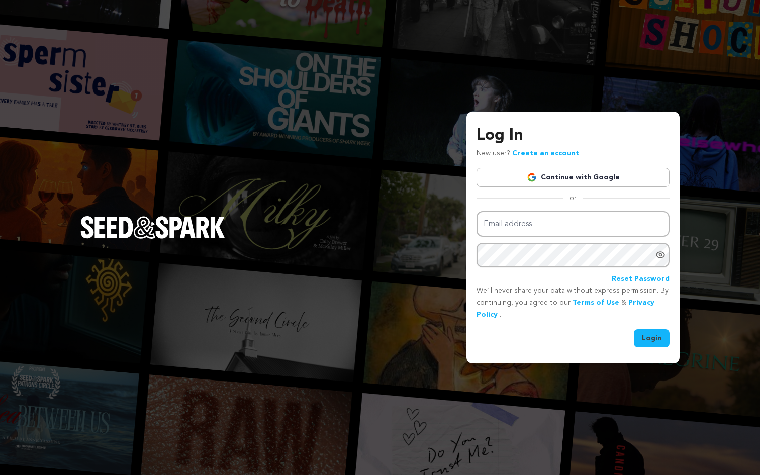 The image size is (760, 475). What do you see at coordinates (573, 136) in the screenshot?
I see `h3: Log In` at bounding box center [573, 136].